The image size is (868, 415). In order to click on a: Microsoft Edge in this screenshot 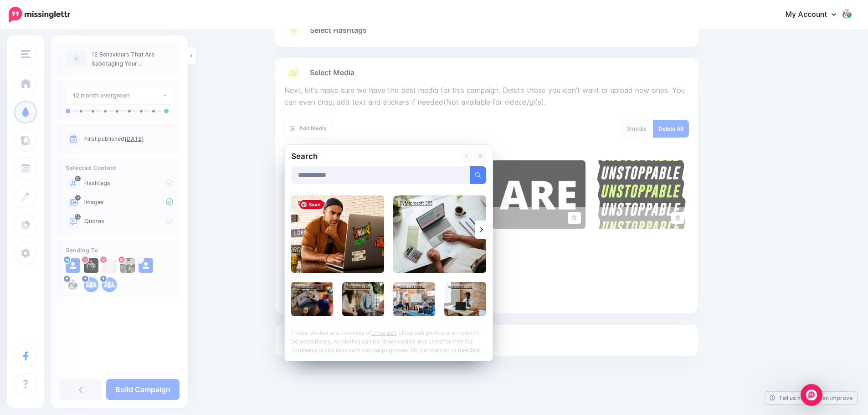, I will do `click(310, 286)`.